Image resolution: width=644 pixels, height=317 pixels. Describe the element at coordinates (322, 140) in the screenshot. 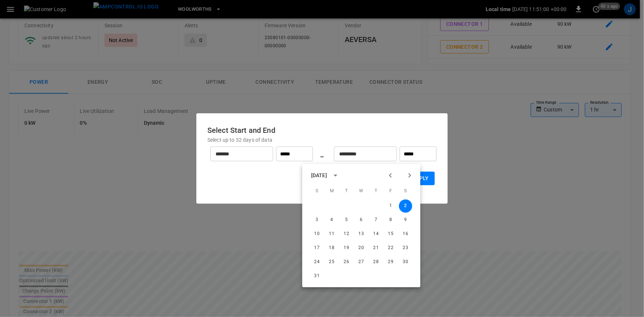

I see `p: Select up to 32 days of data` at that location.